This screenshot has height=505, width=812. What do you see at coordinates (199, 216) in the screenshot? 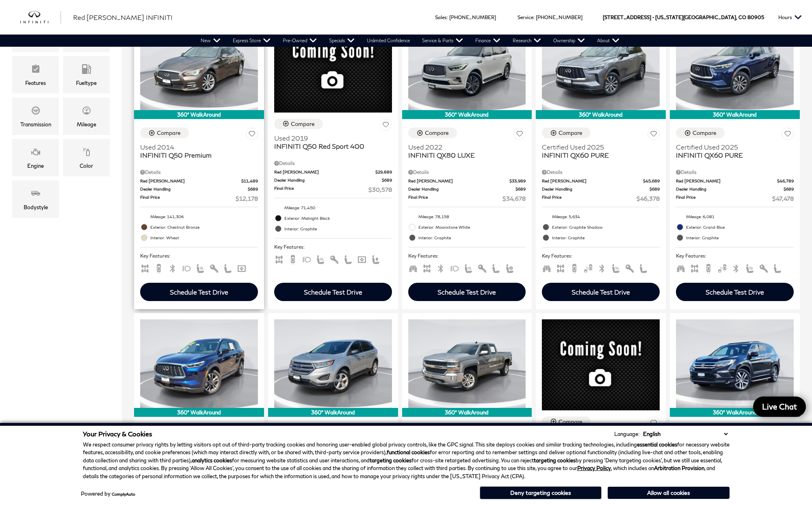
I see `li: Mileage: 141,306` at bounding box center [199, 216].